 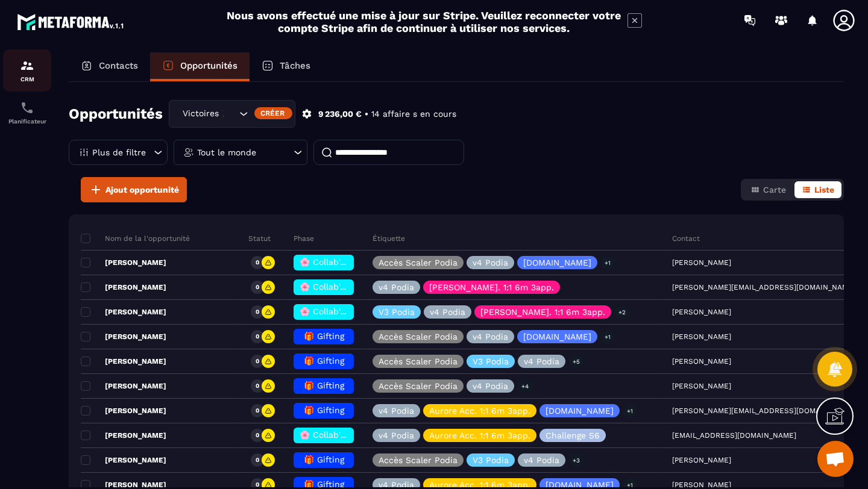 What do you see at coordinates (27, 108) in the screenshot?
I see `img: scheduler` at bounding box center [27, 108].